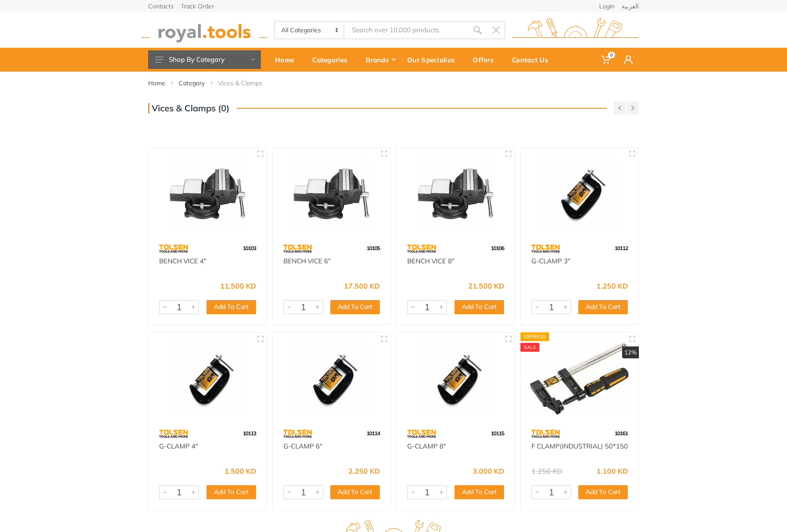 The height and width of the screenshot is (532, 787). What do you see at coordinates (287, 60) in the screenshot?
I see `div: Home` at bounding box center [287, 60].